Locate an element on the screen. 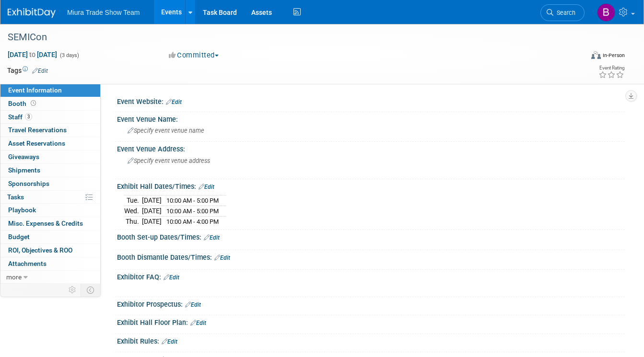 The width and height of the screenshot is (644, 357). td: Tags is located at coordinates (27, 70).